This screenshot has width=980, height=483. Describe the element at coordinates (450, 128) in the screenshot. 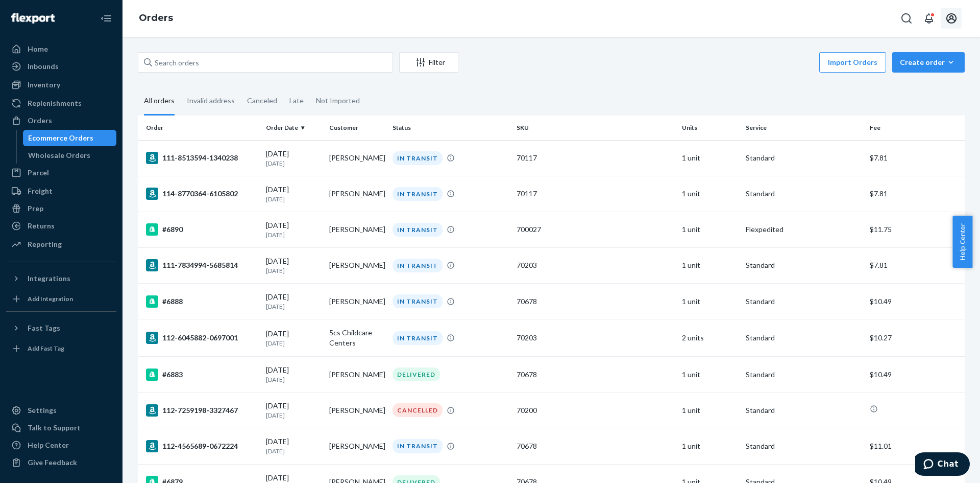

I see `th: Status` at that location.